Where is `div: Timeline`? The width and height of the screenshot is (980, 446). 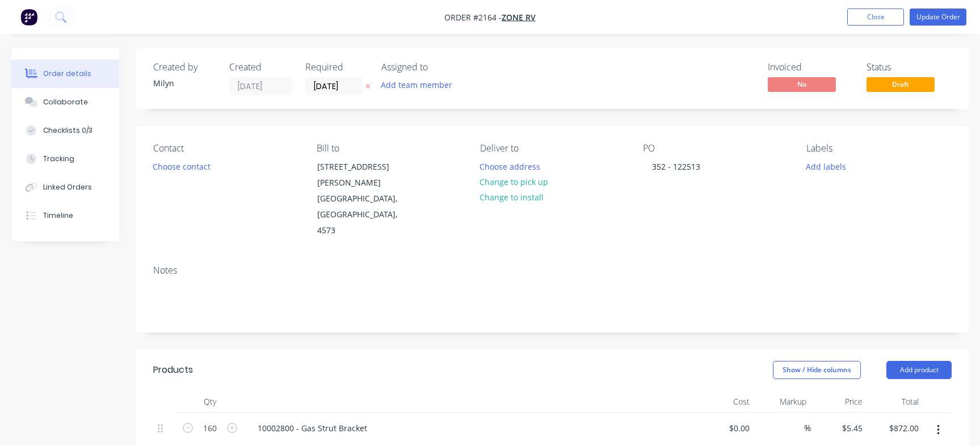
div: Timeline is located at coordinates (57, 216).